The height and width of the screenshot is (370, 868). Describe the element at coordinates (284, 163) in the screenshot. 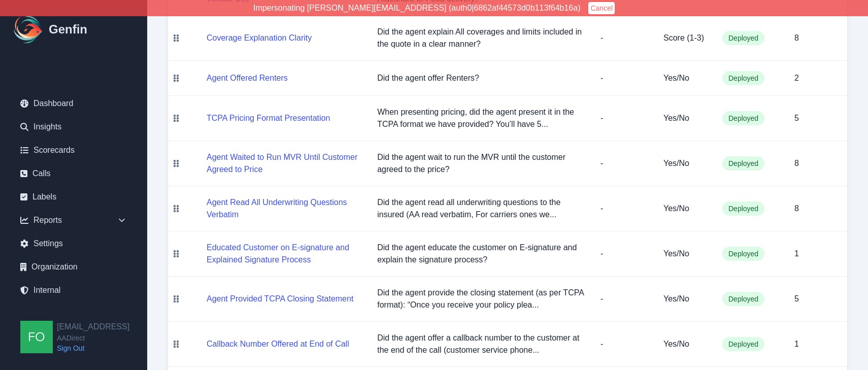

I see `button: Agent Waited to Run MVR Until Customer Agreed to Price` at that location.